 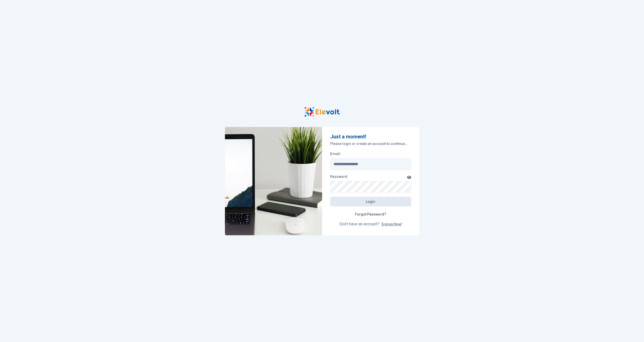 What do you see at coordinates (335, 154) in the screenshot?
I see `label: Email` at bounding box center [335, 154].